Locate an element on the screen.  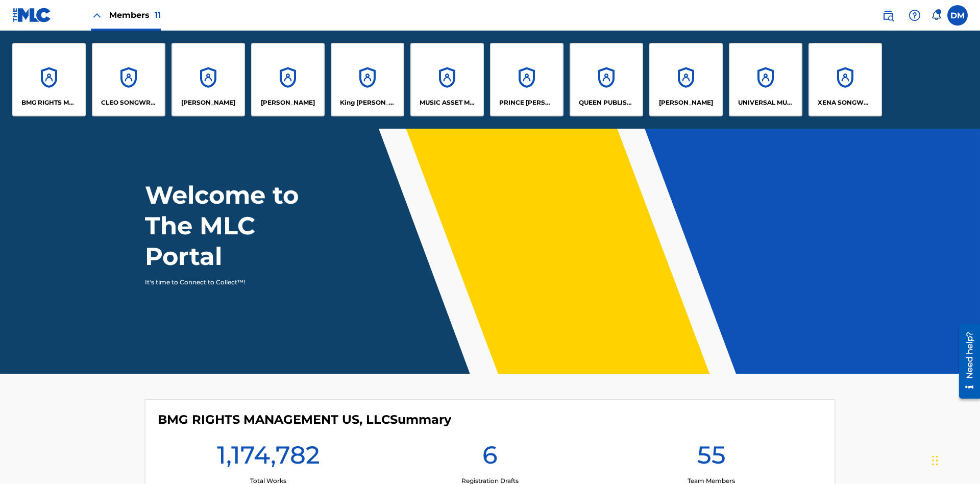
div: Open Resource Center is located at coordinates (18, 42).